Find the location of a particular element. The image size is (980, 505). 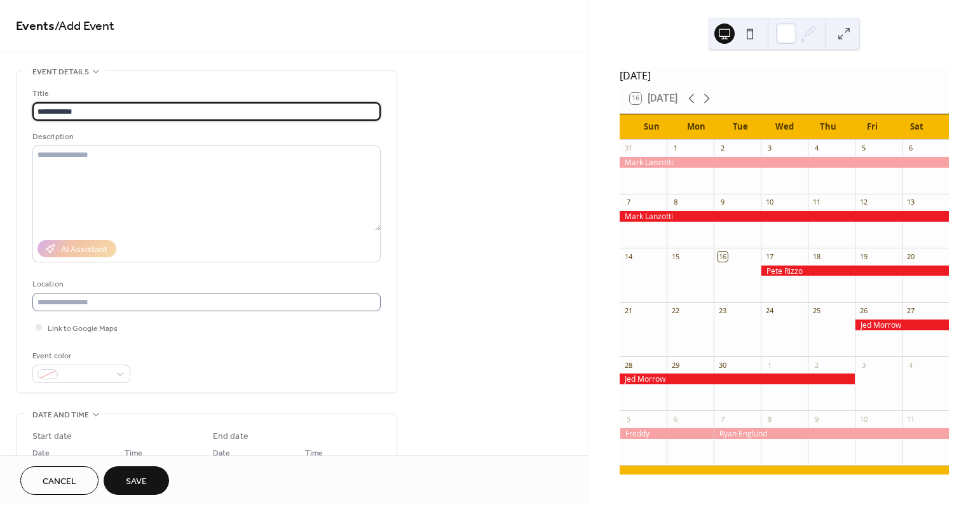

div: 21 is located at coordinates (628, 311).